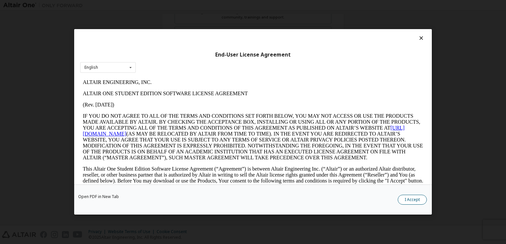 This screenshot has height=244, width=506. Describe the element at coordinates (173, 101) in the screenshot. I see `p: This Altair One Student Edition Software License Agreement (“Agreement”) is between Altair Engine...` at that location.